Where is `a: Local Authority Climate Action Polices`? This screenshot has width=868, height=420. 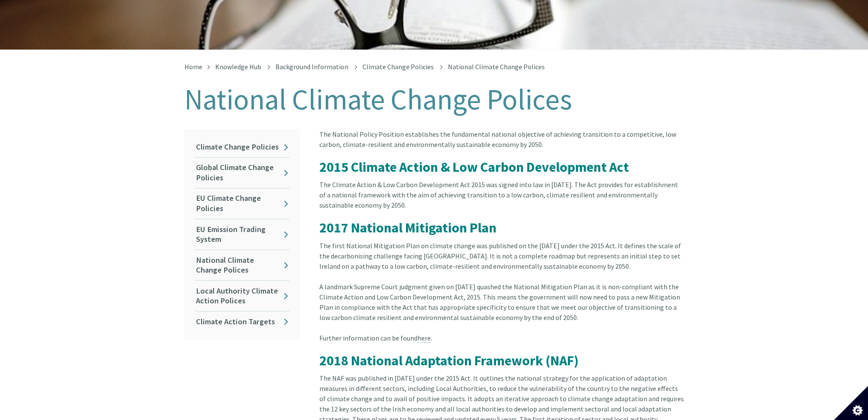 a: Local Authority Climate Action Polices is located at coordinates (242, 295).